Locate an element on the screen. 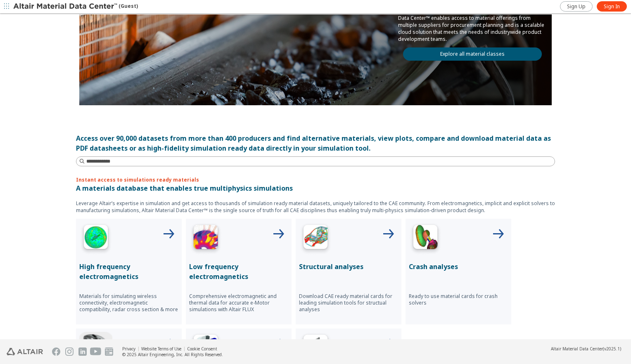  a: Sign Up is located at coordinates (576, 6).